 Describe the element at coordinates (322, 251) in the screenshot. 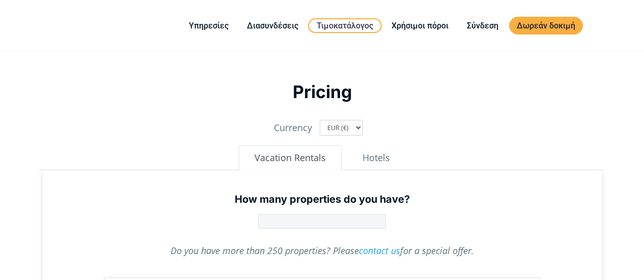

I see `p: Do you have more than 250 properties? Please for a special offer.` at that location.